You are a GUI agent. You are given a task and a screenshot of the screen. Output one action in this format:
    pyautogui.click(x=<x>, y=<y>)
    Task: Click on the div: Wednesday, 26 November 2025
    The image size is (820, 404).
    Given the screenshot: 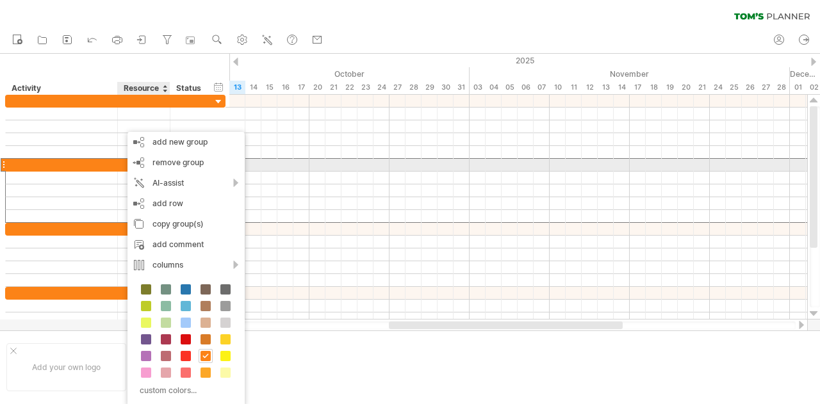 What is the action you would take?
    pyautogui.click(x=749, y=87)
    